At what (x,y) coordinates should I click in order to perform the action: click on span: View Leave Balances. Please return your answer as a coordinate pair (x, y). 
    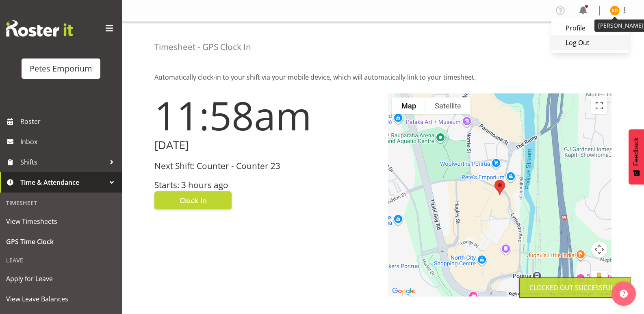
    Looking at the image, I should click on (61, 299).